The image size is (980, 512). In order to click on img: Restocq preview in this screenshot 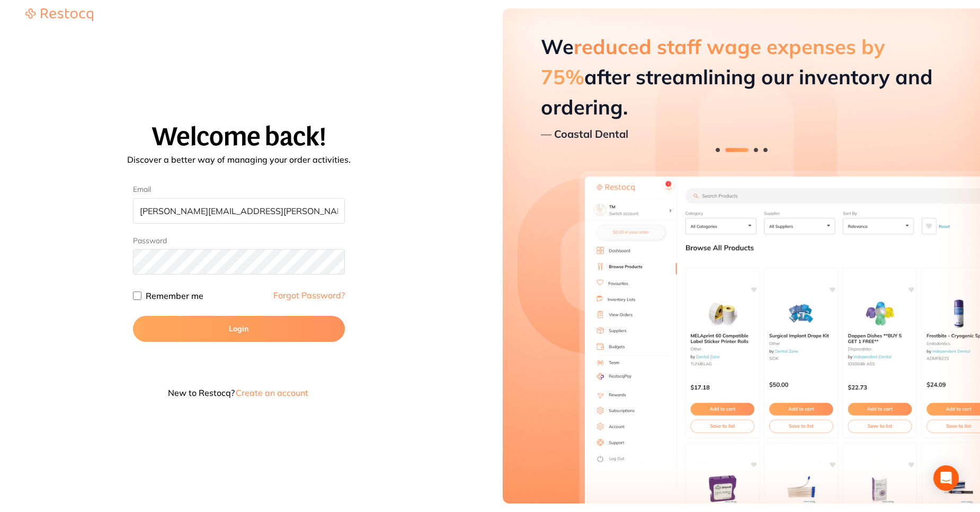, I will do `click(741, 256)`.